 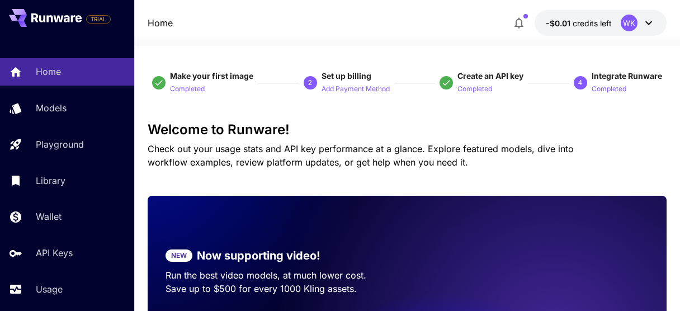 I want to click on button: Add Payment Method, so click(x=356, y=88).